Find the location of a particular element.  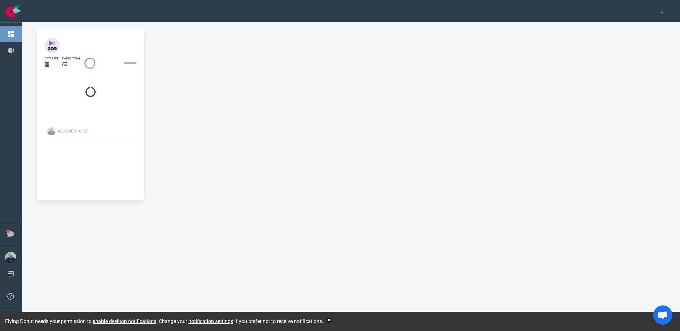

div: days left is located at coordinates (51, 58).